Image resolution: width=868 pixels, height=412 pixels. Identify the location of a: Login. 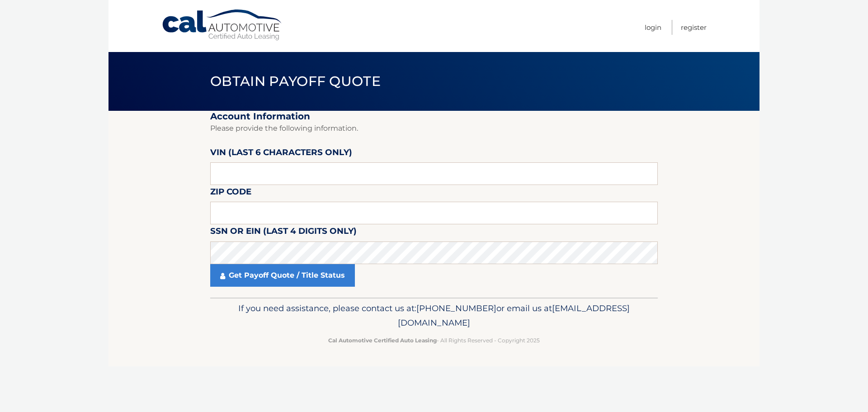
(653, 27).